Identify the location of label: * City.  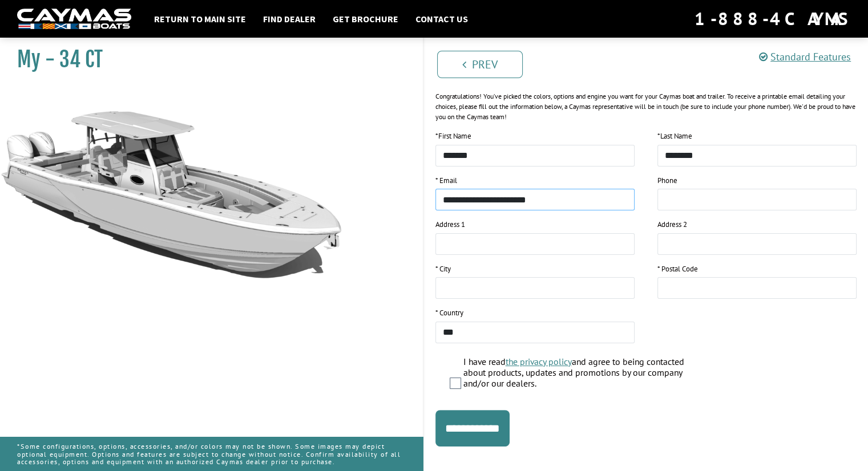
(443, 269).